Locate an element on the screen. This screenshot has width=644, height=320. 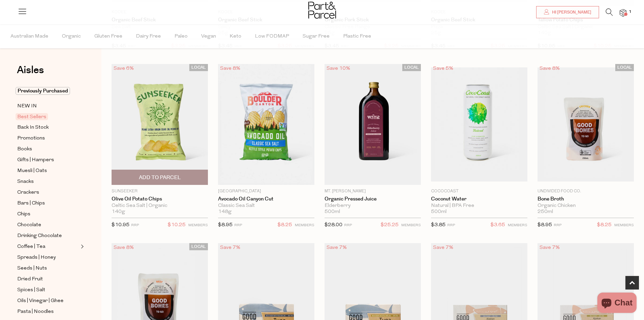
span: Gifts | Hampers is located at coordinates (35, 160).